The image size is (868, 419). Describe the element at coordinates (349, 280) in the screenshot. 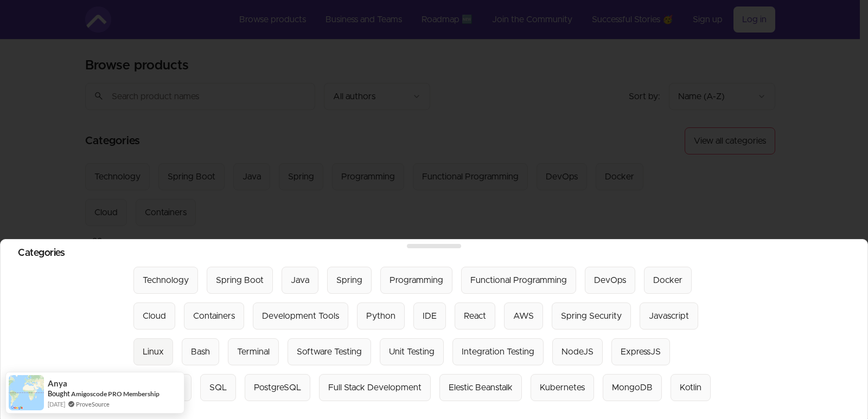

I see `div: Spring` at that location.